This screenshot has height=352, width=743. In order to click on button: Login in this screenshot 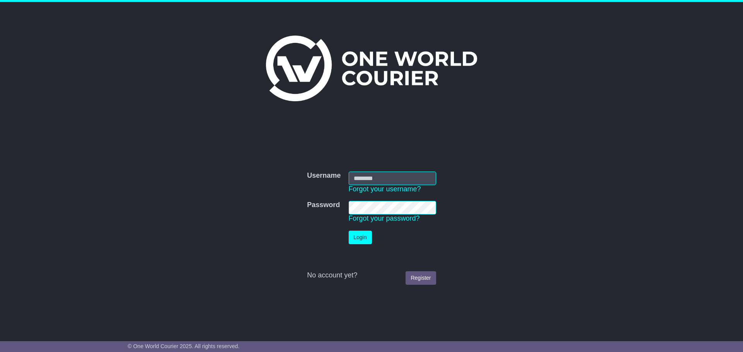, I will do `click(360, 237)`.